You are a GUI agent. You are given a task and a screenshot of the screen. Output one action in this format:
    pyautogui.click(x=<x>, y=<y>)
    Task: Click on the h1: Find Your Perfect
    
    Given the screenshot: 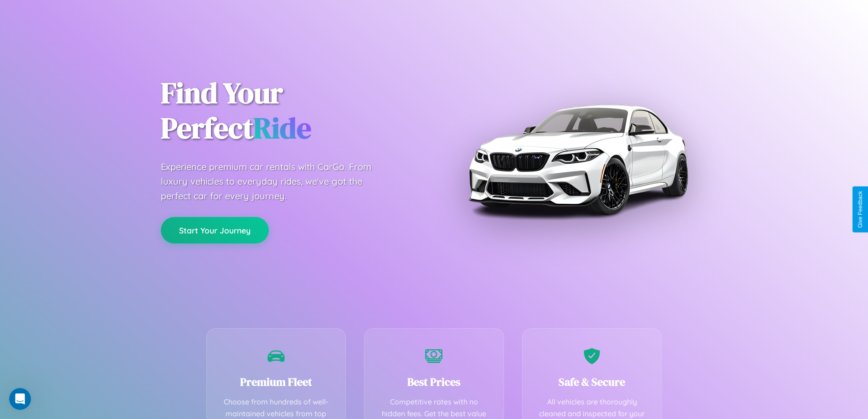 What is the action you would take?
    pyautogui.click(x=291, y=111)
    